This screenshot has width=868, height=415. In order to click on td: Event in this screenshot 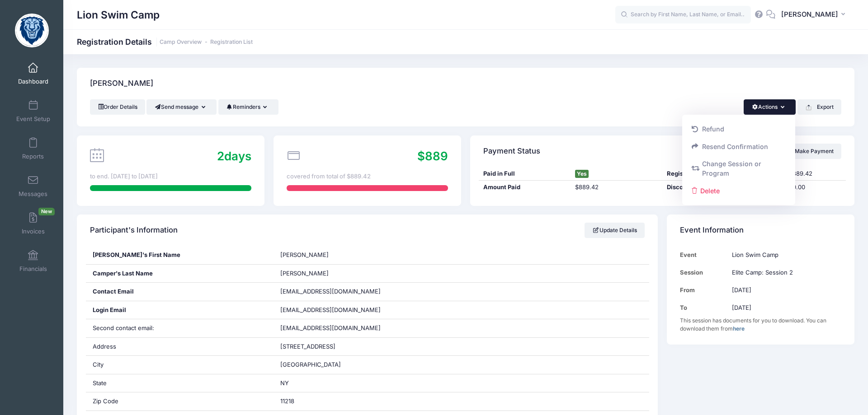, I will do `click(703, 255)`.